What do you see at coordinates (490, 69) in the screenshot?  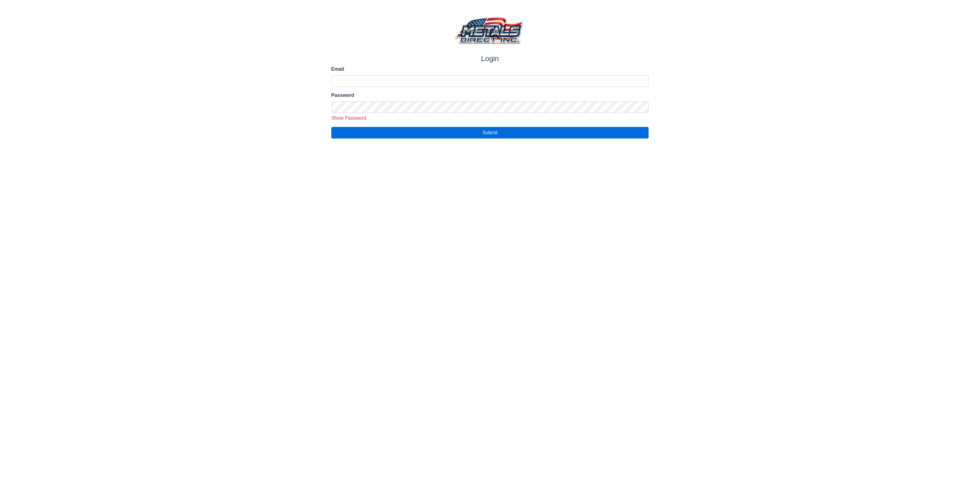 I see `label: Email` at bounding box center [490, 69].